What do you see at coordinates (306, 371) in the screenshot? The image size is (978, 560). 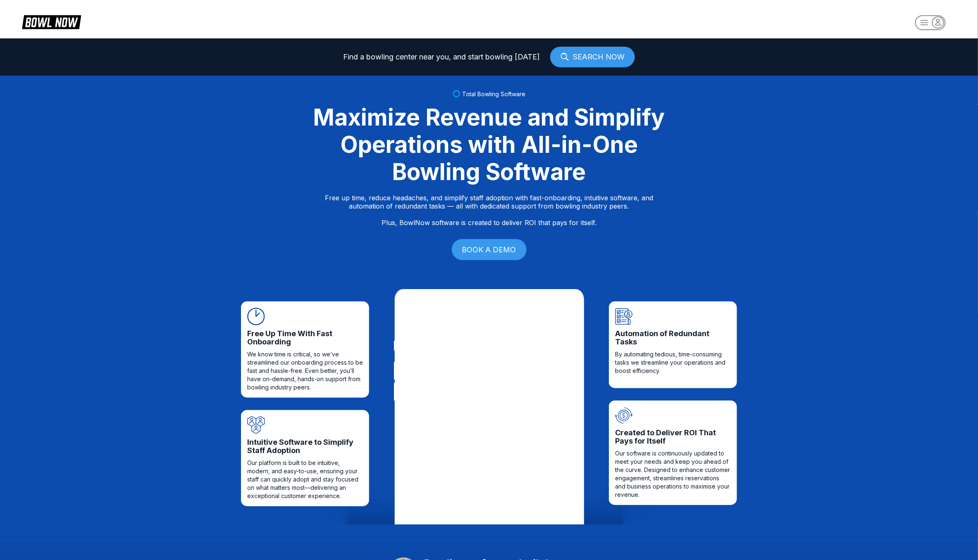 I see `span: We know time is critical, so we’ve streamlined our onboarding process to be fast and hassle-free....` at bounding box center [306, 371].